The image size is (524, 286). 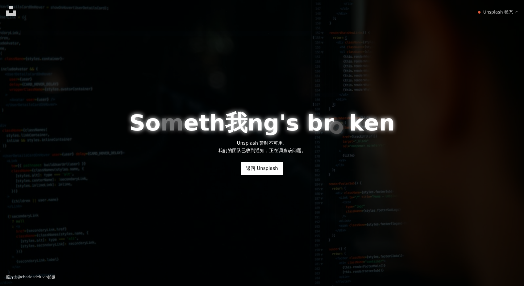 What do you see at coordinates (262, 168) in the screenshot?
I see `a: 返回 Unsplash` at bounding box center [262, 168].